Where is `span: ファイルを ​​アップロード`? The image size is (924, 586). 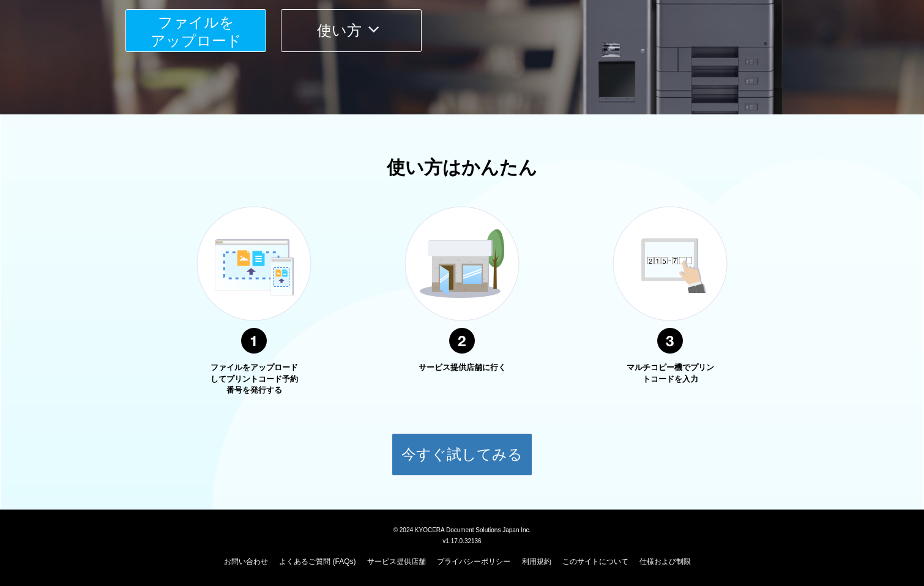 span: ファイルを ​​アップロード is located at coordinates (196, 31).